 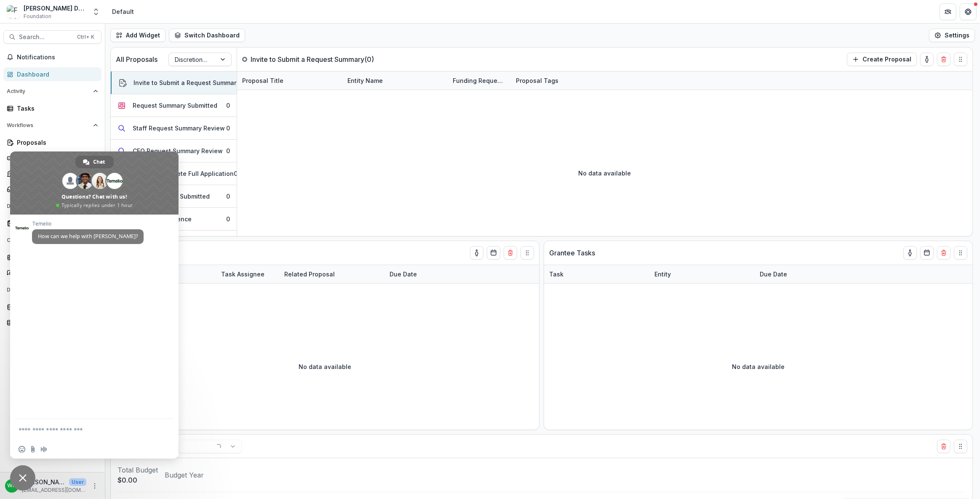 I want to click on button: Switch Dashboard, so click(x=206, y=35).